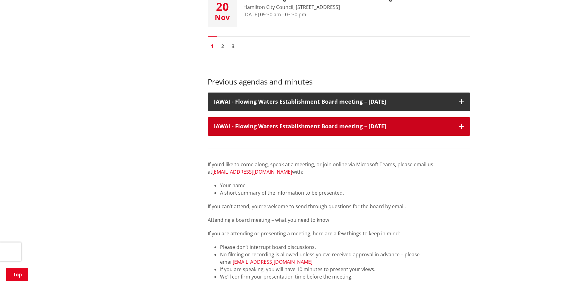 Image resolution: width=587 pixels, height=281 pixels. Describe the element at coordinates (339, 206) in the screenshot. I see `p: If you can’t attend, you’re welcome to send through questions for the board by email.` at that location.